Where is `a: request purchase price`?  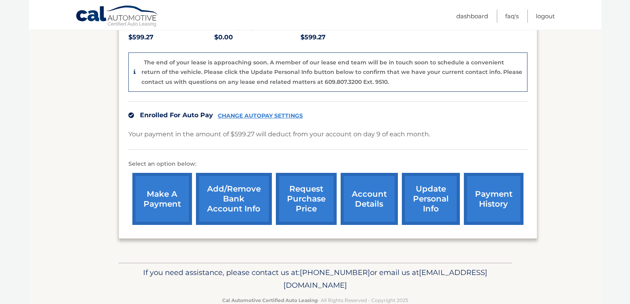
a: request purchase price is located at coordinates (306, 199).